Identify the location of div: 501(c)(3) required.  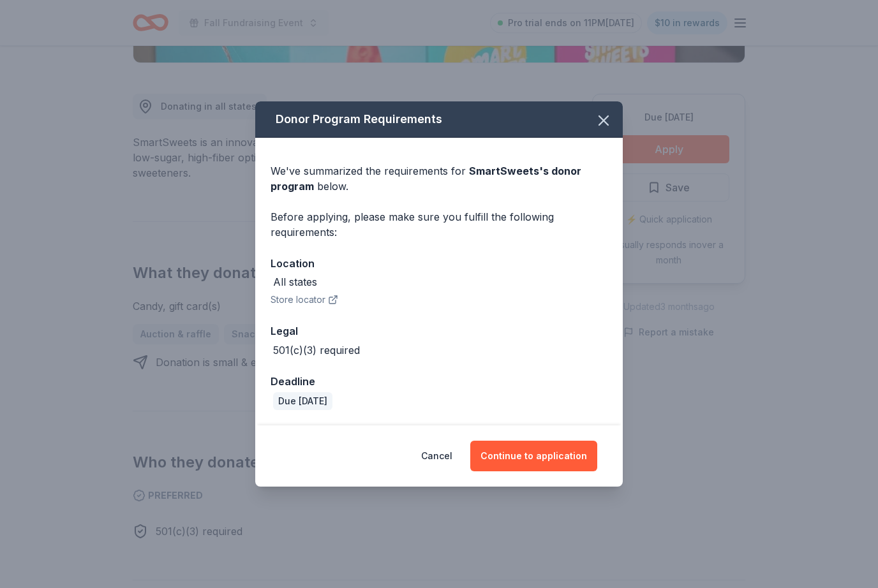
(317, 350).